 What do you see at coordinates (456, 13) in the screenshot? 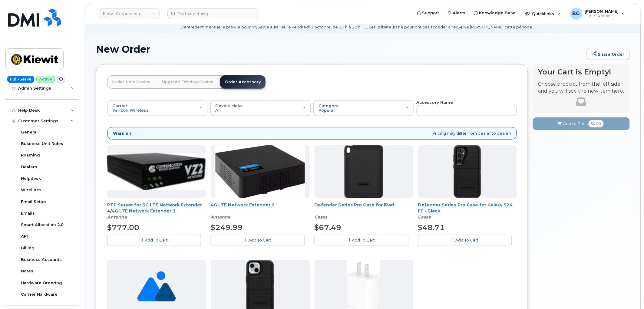
I see `a: Alerts` at bounding box center [456, 13].